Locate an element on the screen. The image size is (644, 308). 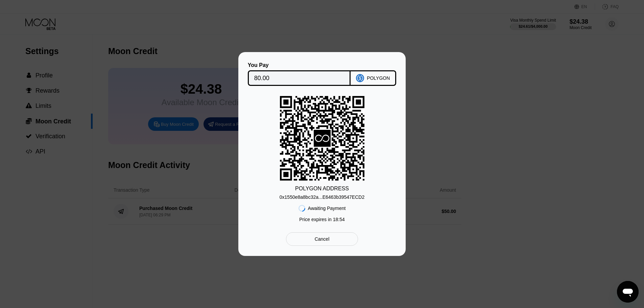
div: You PayPOLYGON is located at coordinates (321, 74).